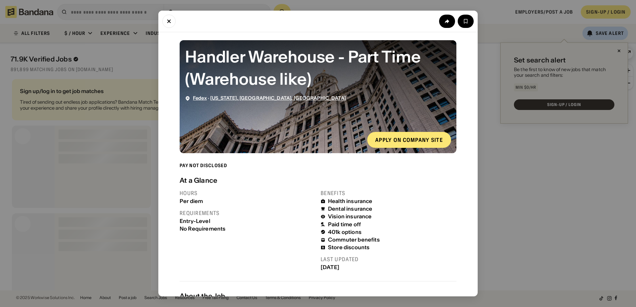 The width and height of the screenshot is (636, 307). I want to click on span: Fedex, so click(200, 98).